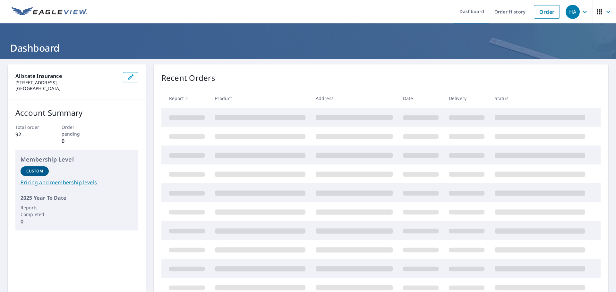 This screenshot has height=292, width=616. I want to click on p: Account Summary, so click(77, 113).